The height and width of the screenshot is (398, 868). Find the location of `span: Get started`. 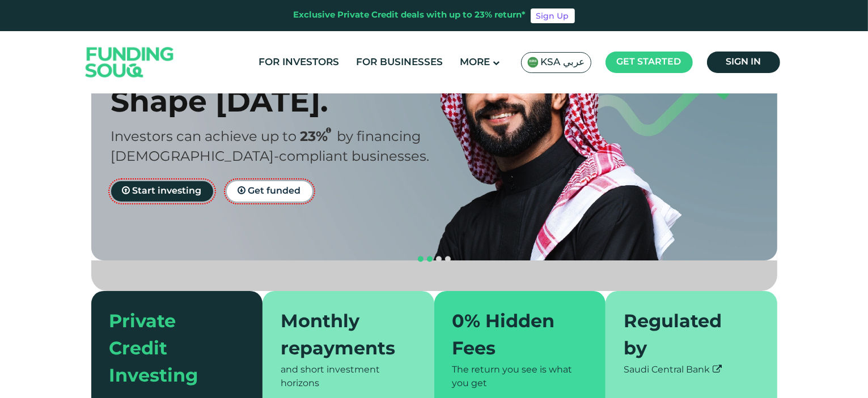

span: Get started is located at coordinates (649, 62).